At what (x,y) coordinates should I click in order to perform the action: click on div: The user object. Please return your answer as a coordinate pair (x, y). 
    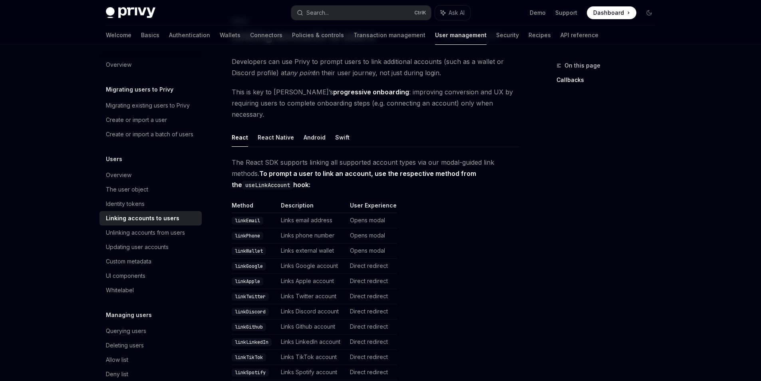
    Looking at the image, I should click on (127, 189).